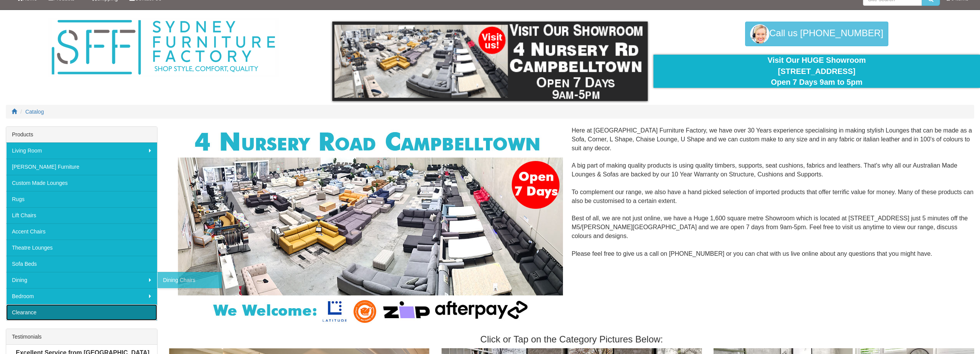  Describe the element at coordinates (189, 280) in the screenshot. I see `a: Dining Chairs` at that location.